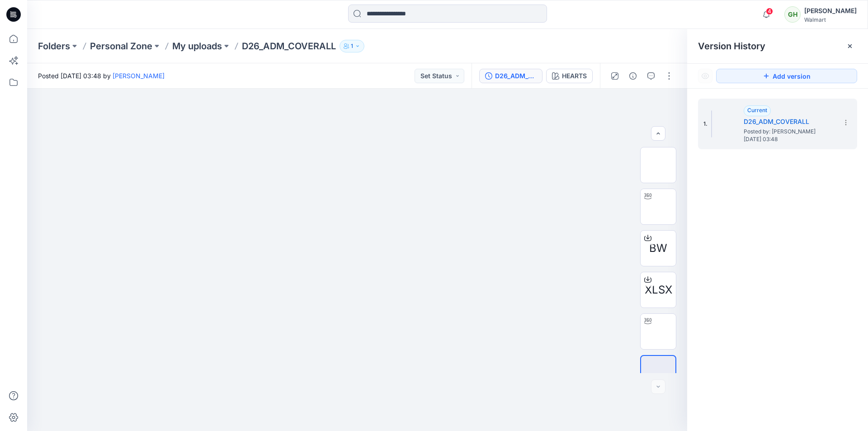 This screenshot has height=431, width=868. I want to click on button: Add version, so click(787, 76).